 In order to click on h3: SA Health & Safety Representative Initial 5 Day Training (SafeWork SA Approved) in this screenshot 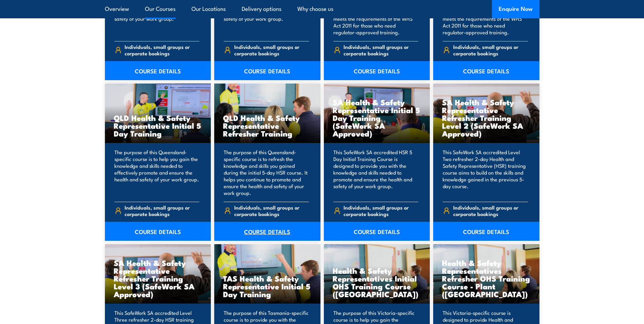, I will do `click(377, 118)`.